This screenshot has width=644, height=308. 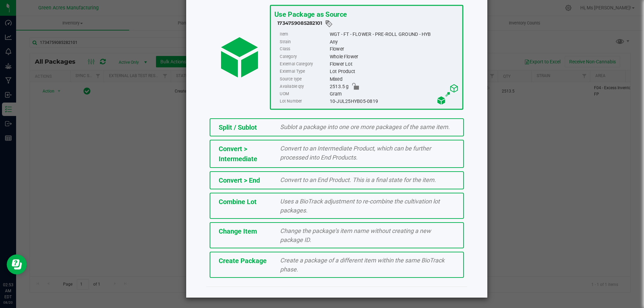 What do you see at coordinates (304, 71) in the screenshot?
I see `label: External Type` at bounding box center [304, 71].